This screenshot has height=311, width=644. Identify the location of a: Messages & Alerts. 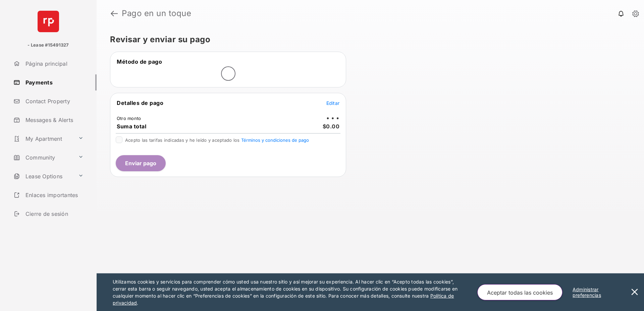
(54, 120).